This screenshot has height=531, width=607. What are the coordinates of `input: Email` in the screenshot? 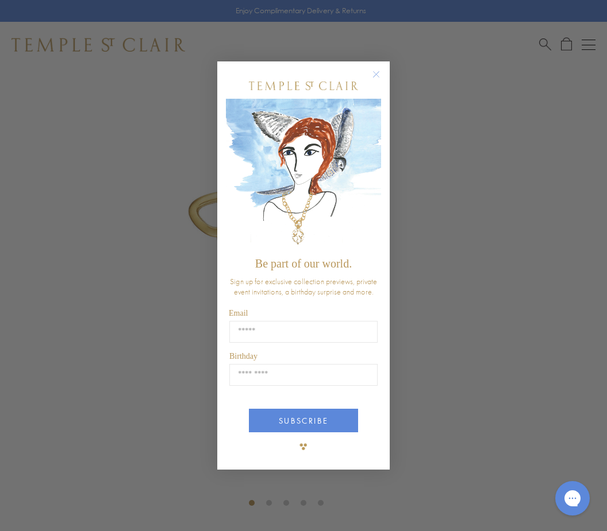 It's located at (303, 332).